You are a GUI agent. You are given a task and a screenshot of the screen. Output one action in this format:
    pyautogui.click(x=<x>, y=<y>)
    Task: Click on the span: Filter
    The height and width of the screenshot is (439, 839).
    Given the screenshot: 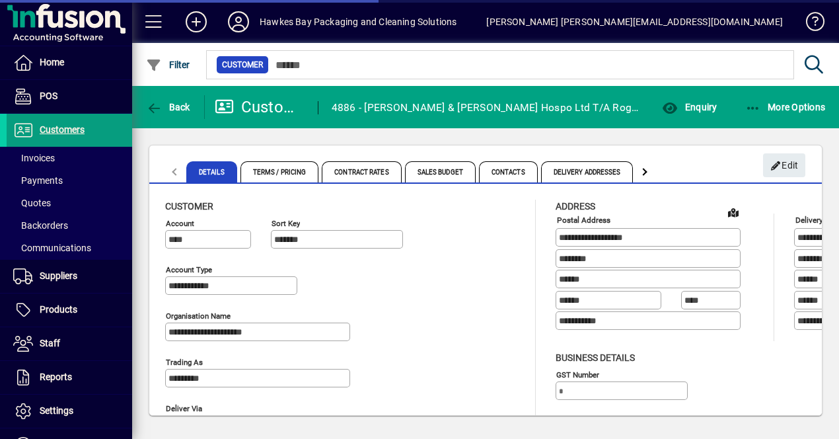 What is the action you would take?
    pyautogui.click(x=168, y=65)
    